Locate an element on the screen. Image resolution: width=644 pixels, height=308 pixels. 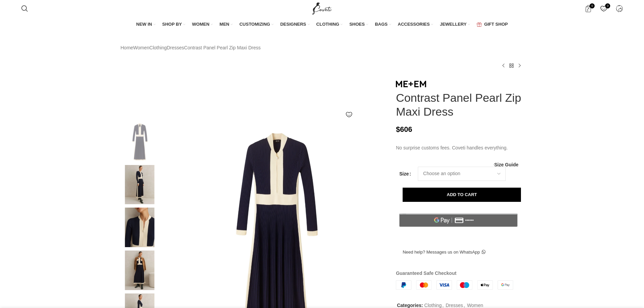
a: WOMEN is located at coordinates (202, 24).